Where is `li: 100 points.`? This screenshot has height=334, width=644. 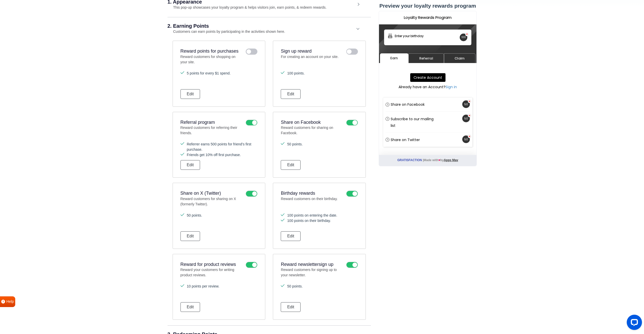
li: 100 points. is located at coordinates (319, 73).